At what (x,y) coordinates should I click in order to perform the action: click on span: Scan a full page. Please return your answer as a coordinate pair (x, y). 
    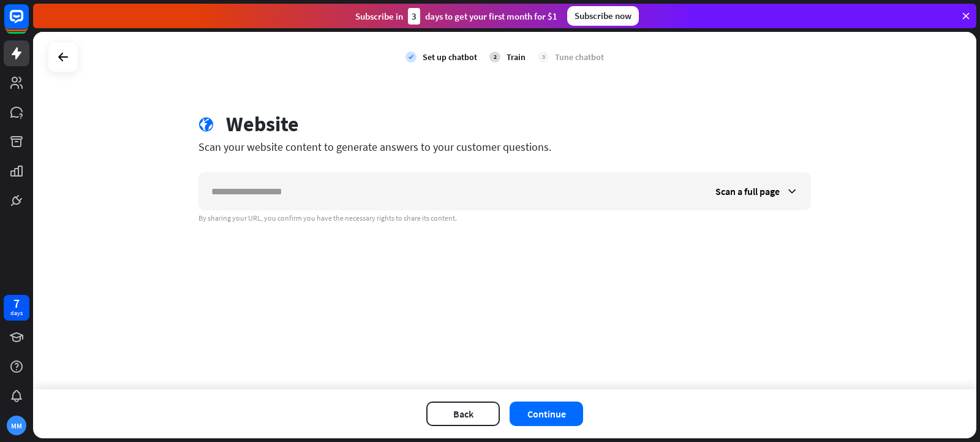
    Looking at the image, I should click on (748, 192).